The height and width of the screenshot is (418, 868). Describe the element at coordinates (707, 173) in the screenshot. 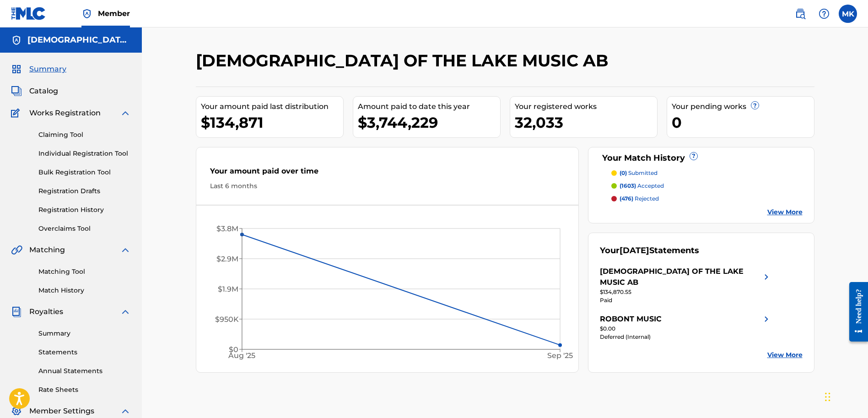

I see `a: (0) submitted` at that location.